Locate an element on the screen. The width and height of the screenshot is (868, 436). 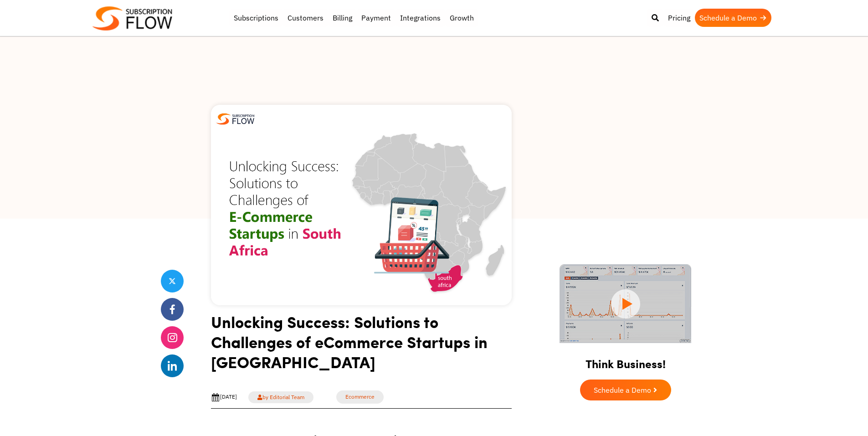
a: Payment is located at coordinates (376, 18).